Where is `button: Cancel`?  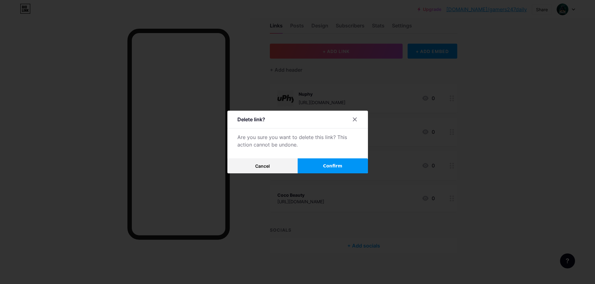
button: Cancel is located at coordinates (262, 166).